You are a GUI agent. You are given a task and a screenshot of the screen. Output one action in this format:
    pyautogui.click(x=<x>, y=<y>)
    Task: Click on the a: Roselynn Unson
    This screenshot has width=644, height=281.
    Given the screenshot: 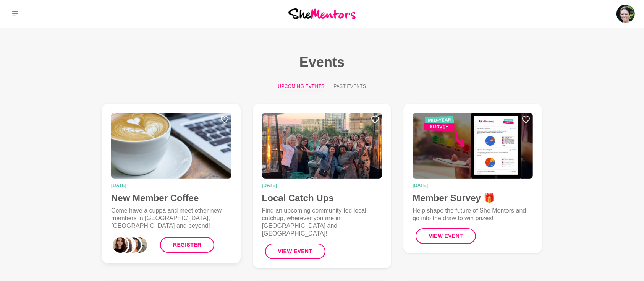 What is the action you would take?
    pyautogui.click(x=626, y=14)
    